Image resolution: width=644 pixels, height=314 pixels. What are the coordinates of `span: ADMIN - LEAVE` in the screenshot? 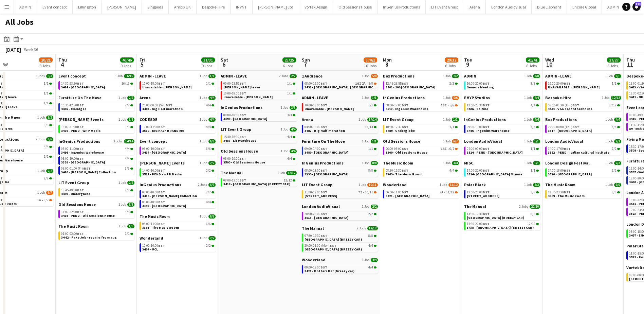 It's located at (559, 76).